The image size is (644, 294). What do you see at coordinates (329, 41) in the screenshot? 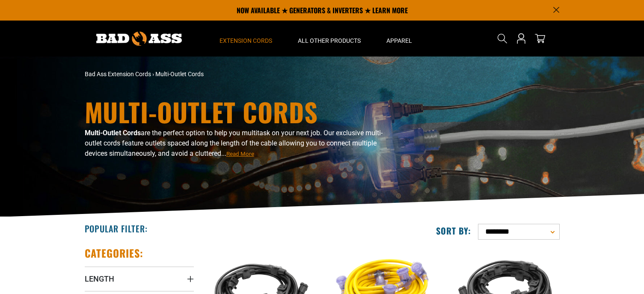
I see `span: All Other Products` at bounding box center [329, 41].